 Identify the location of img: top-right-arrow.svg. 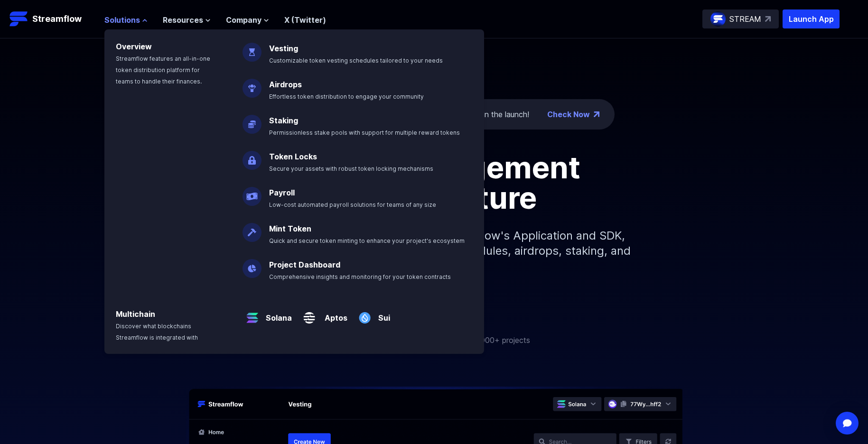
(768, 19).